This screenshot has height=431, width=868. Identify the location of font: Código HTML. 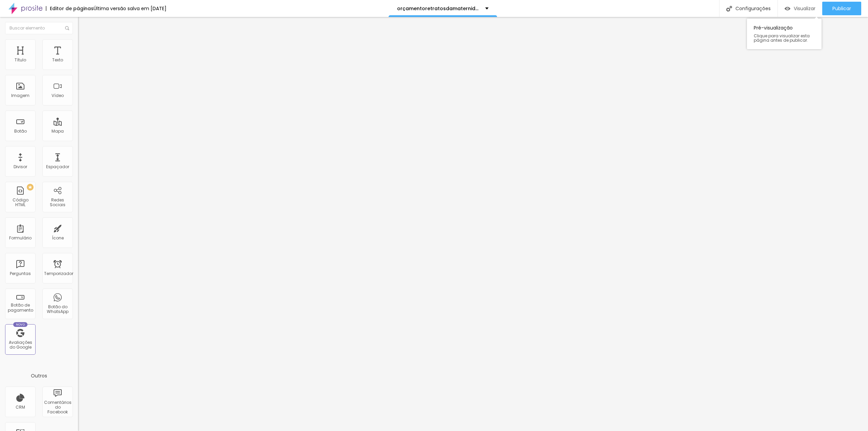
(21, 202).